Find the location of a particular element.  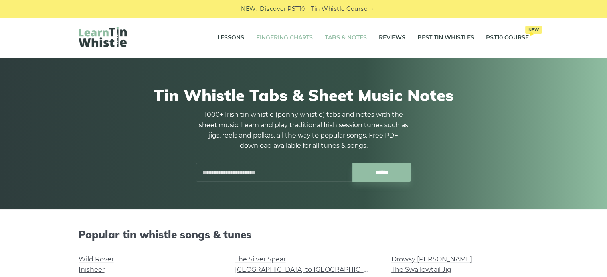

a: The Silver Spear is located at coordinates (260, 259).